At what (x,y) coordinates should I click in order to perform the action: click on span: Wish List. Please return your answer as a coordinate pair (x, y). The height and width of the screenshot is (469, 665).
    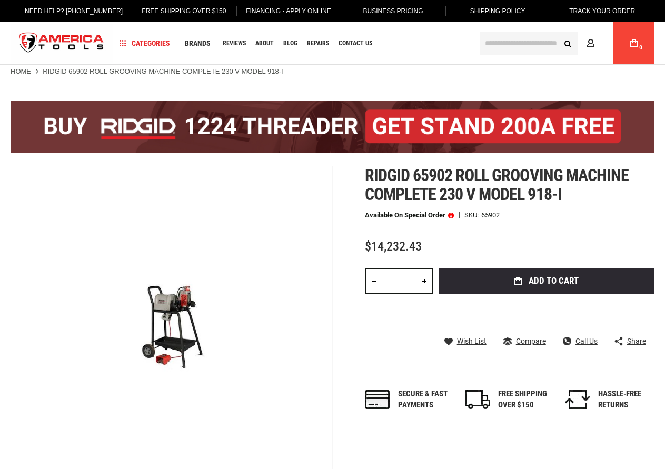
    Looking at the image, I should click on (472, 341).